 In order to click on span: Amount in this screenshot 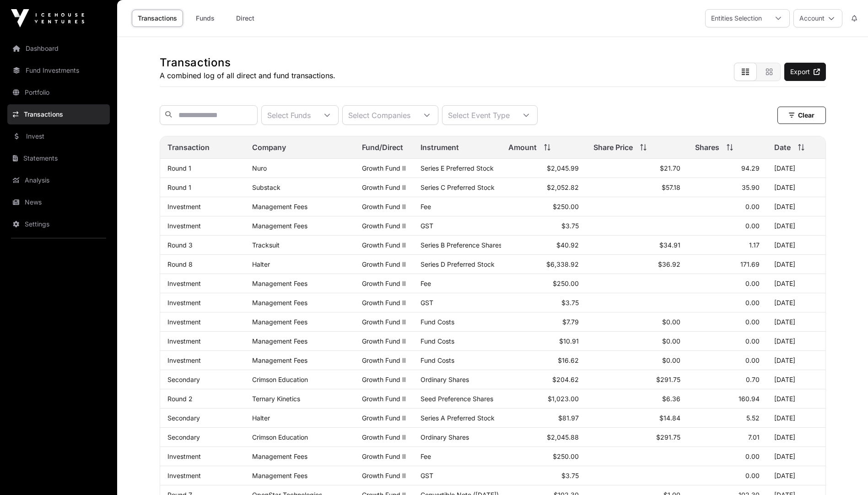, I will do `click(523, 147)`.